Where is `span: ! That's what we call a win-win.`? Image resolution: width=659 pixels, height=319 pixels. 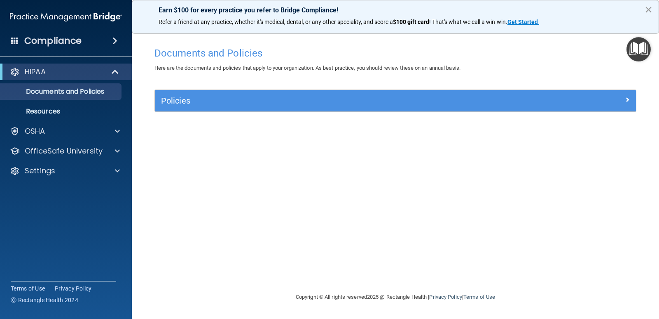
span: ! That's what we call a win-win. is located at coordinates (469, 22).